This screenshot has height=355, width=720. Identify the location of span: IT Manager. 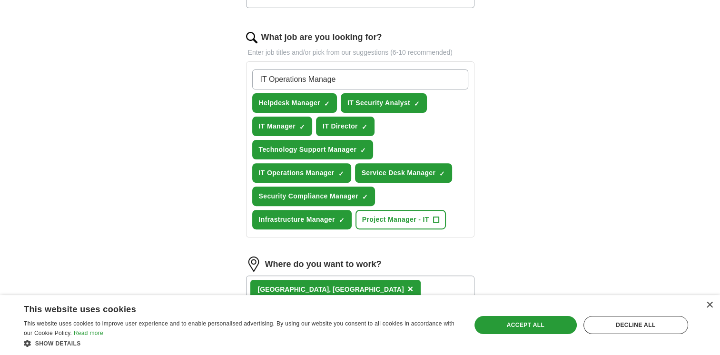
(277, 126).